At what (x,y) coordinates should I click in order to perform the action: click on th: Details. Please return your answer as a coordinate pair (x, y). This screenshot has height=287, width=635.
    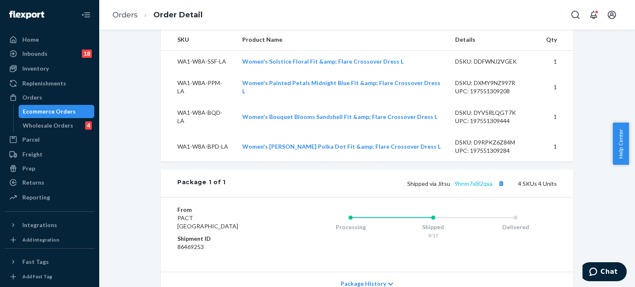
    Looking at the image, I should click on (494, 40).